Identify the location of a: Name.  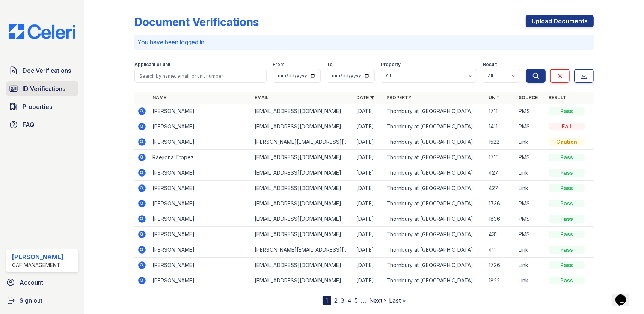
(159, 97).